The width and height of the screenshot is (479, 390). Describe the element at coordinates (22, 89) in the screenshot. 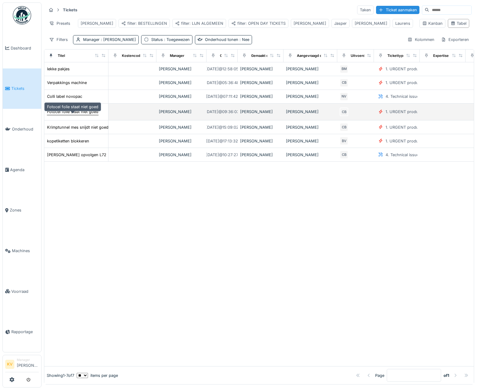

I see `a: Tickets` at that location.